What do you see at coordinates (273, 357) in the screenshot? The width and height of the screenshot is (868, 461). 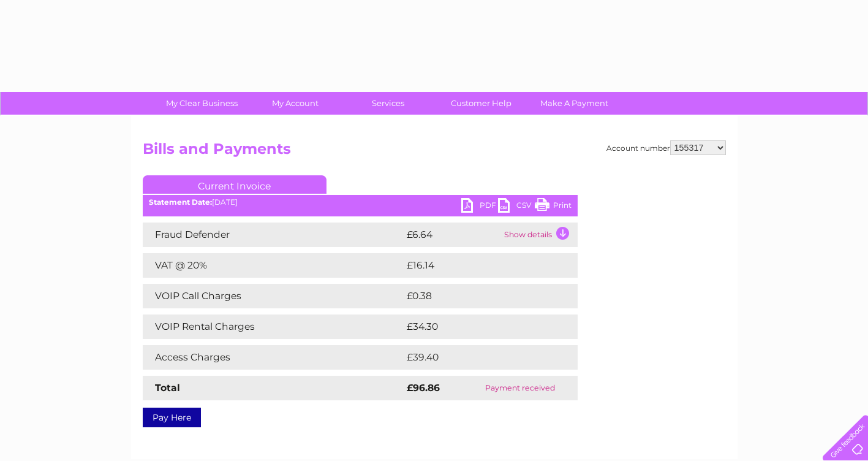 I see `td: Access Charges` at bounding box center [273, 357].